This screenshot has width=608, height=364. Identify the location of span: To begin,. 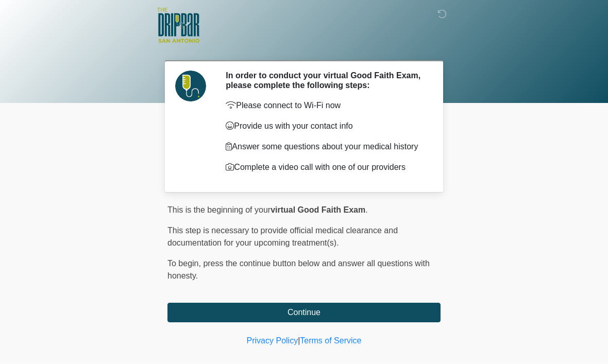
(185, 264).